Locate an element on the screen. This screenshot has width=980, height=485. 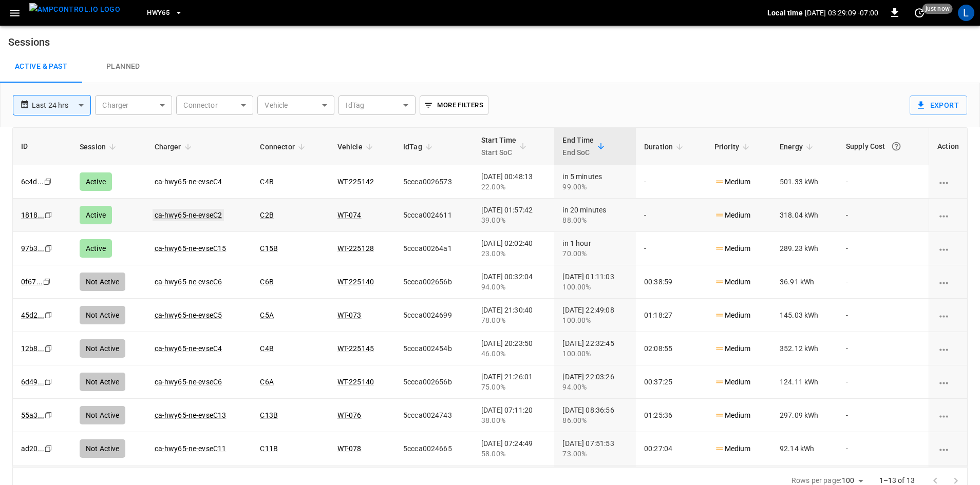
a: 0f67... is located at coordinates (32, 282).